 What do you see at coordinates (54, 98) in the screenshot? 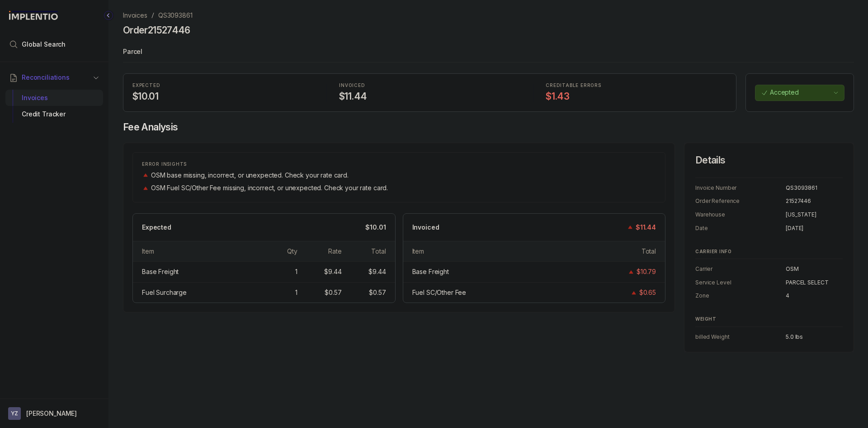
I see `div: Invoices` at bounding box center [54, 98].